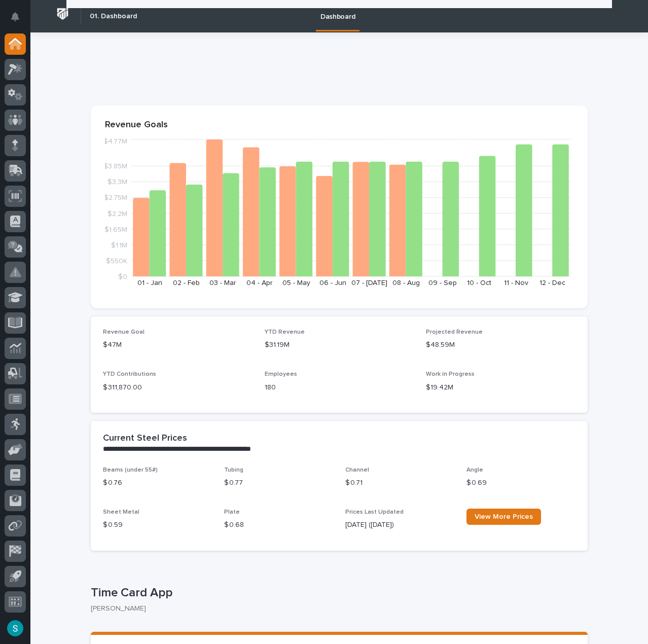  What do you see at coordinates (129, 374) in the screenshot?
I see `span: YTD Contributions` at bounding box center [129, 374].